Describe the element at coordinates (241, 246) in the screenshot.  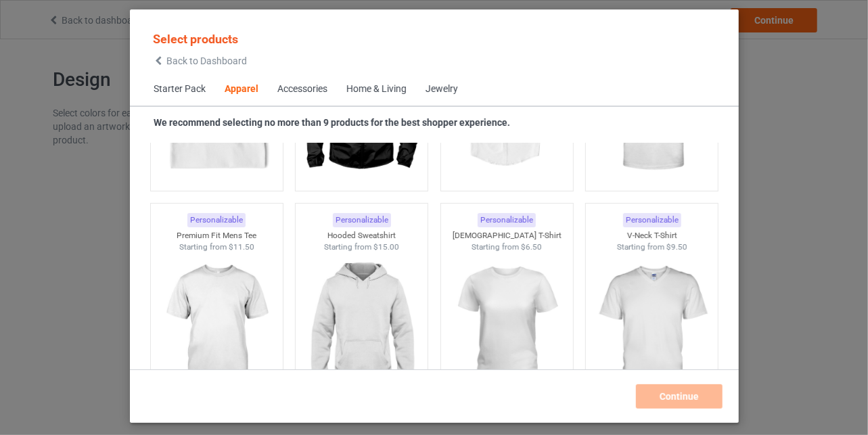
I see `span: $11.50` at that location.